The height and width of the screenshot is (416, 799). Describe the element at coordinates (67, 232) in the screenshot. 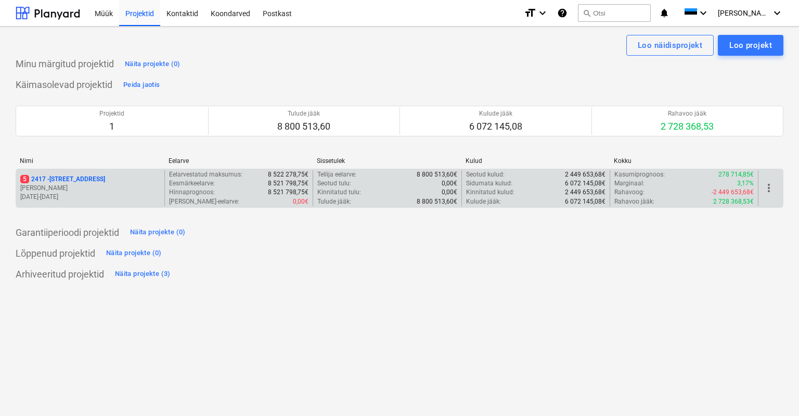

I see `p: Garantiiperioodi projektid` at that location.